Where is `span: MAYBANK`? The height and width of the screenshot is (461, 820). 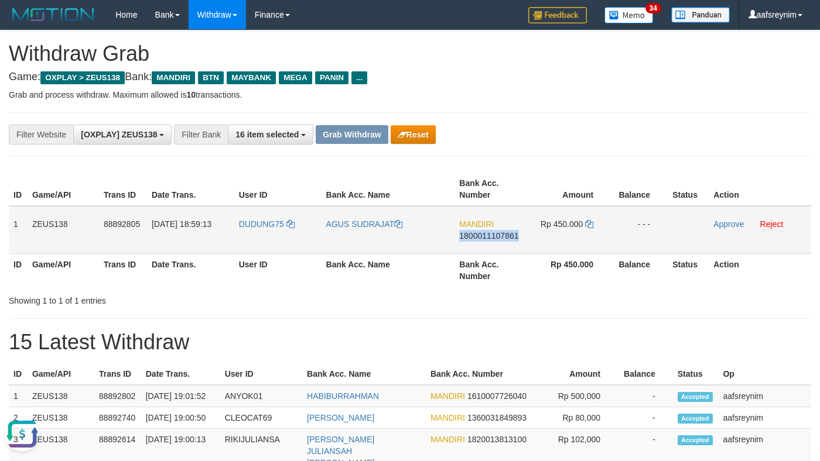 span: MAYBANK is located at coordinates (251, 78).